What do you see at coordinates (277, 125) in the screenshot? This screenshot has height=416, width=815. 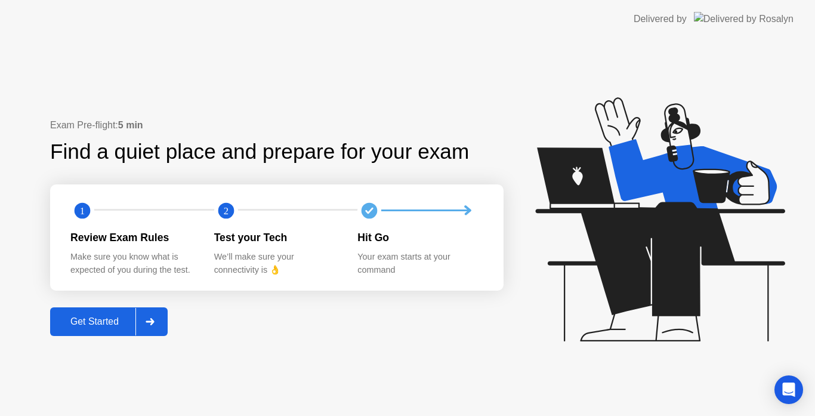 I see `div: Exam Pre-flight:` at bounding box center [277, 125].